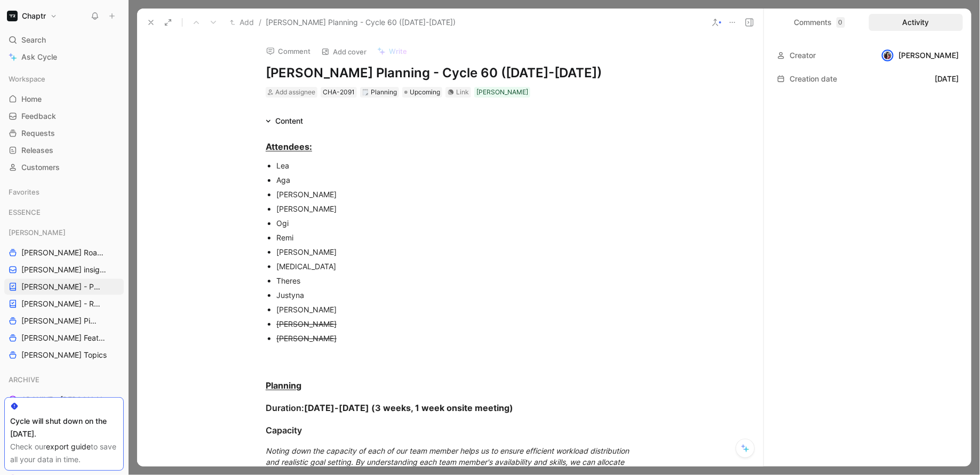 The width and height of the screenshot is (980, 475). I want to click on div: Remi, so click(455, 238).